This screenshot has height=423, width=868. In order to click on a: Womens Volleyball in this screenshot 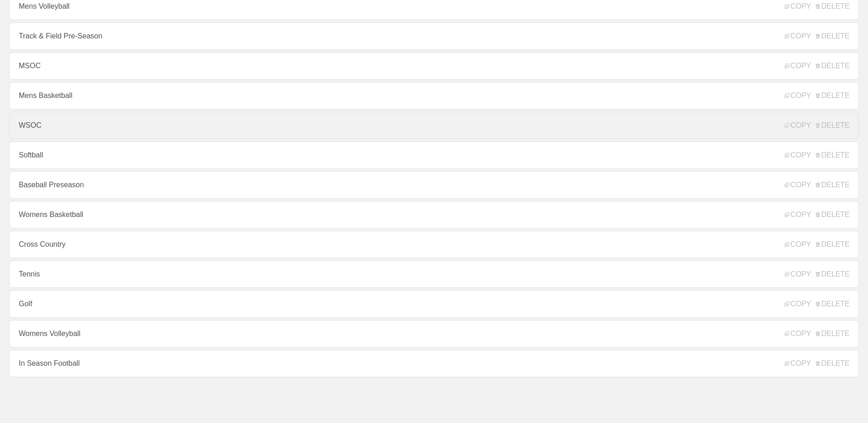, I will do `click(434, 334)`.